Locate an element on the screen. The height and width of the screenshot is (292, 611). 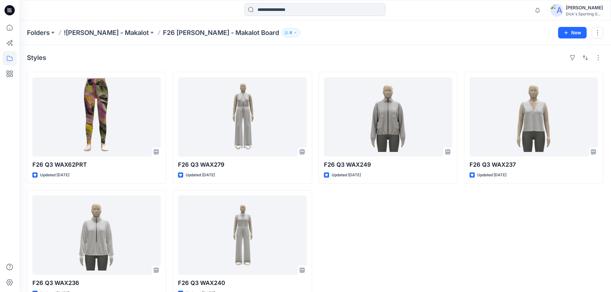
p: F26 Q3 WAX237 is located at coordinates (533, 165).